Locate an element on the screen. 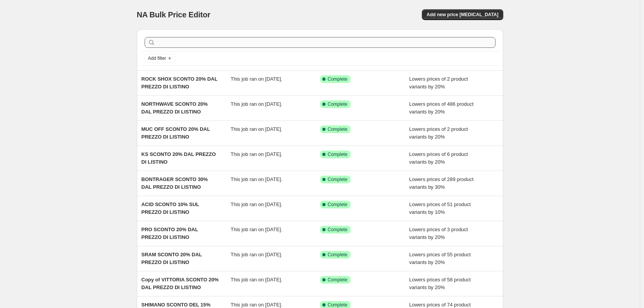 The height and width of the screenshot is (308, 644). span: KS SCONTO 20% DAL PREZZO DI LISTINO is located at coordinates (179, 158).